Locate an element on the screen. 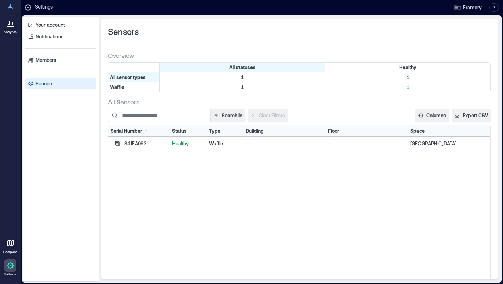  button: Search in is located at coordinates (228, 116).